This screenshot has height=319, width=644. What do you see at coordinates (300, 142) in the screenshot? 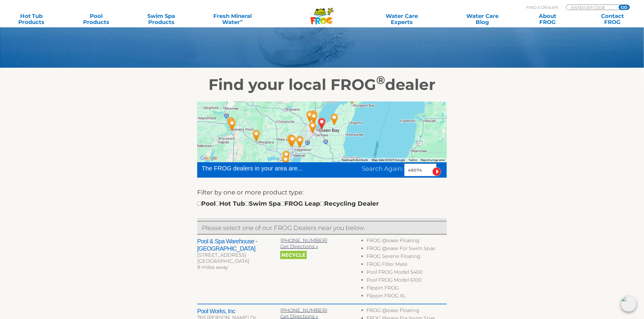
I see `div: Bullfrog Spas of Appleton - 25 miles away.` at bounding box center [300, 142].